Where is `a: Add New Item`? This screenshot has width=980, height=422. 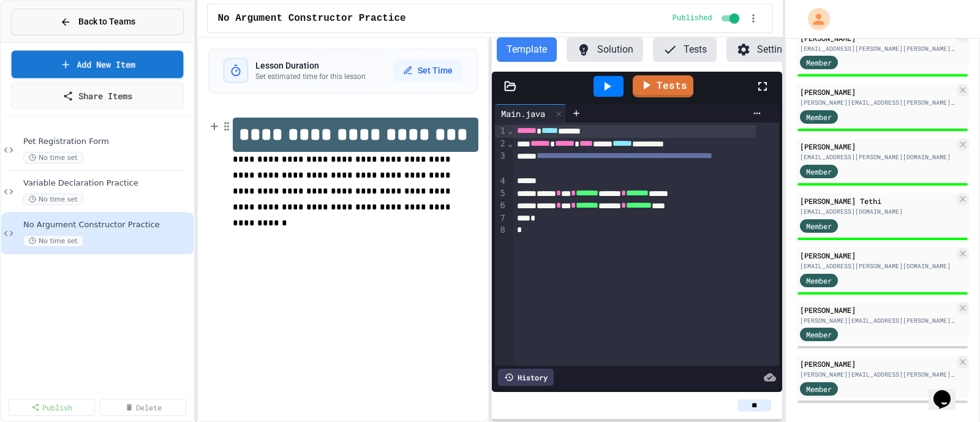
a: Add New Item is located at coordinates (97, 64).